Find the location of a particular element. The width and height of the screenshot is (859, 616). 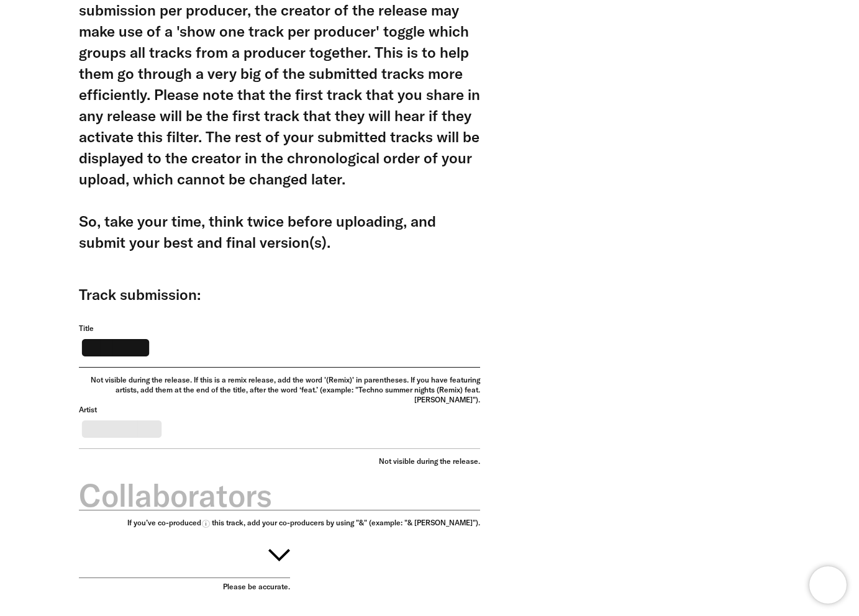

div: Please be accurate. is located at coordinates (184, 589).